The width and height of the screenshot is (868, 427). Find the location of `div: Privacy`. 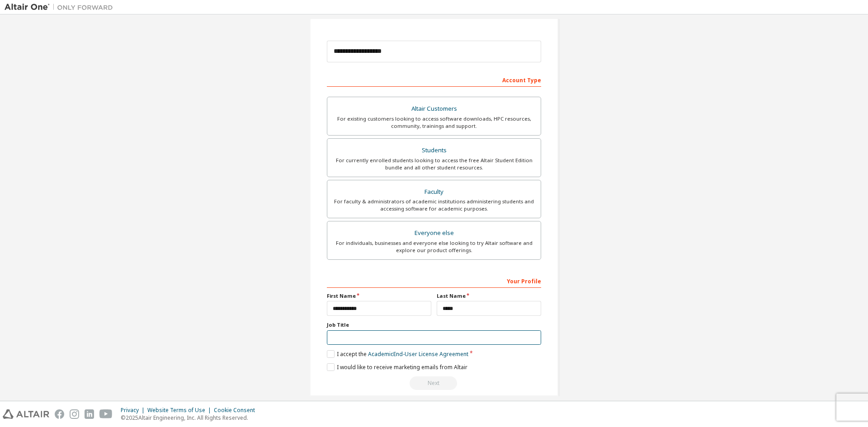

div: Privacy is located at coordinates (134, 410).